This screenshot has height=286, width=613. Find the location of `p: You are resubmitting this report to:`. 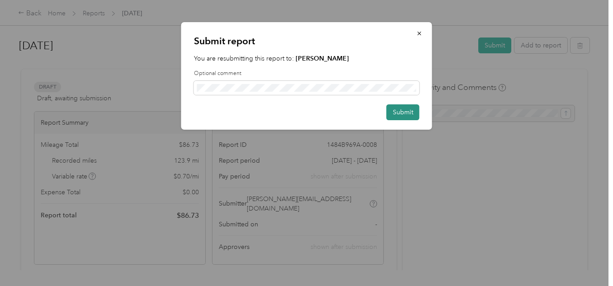

p: You are resubmitting this report to: is located at coordinates (306, 58).